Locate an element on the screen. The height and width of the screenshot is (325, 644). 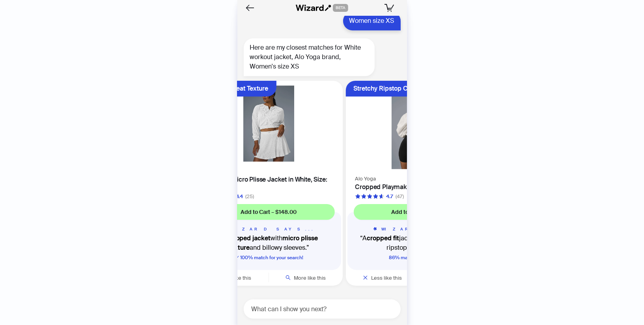
div: Women size XS is located at coordinates (372, 21).